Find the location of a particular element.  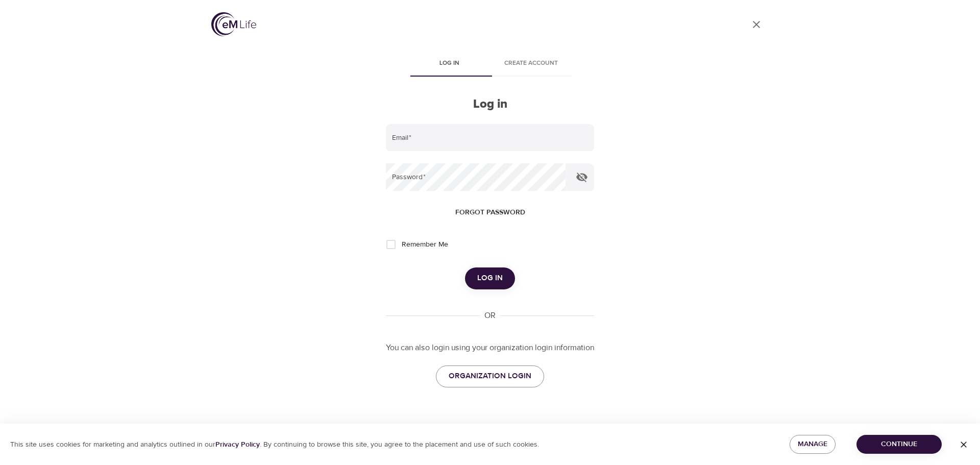

img: logo is located at coordinates (234, 24).